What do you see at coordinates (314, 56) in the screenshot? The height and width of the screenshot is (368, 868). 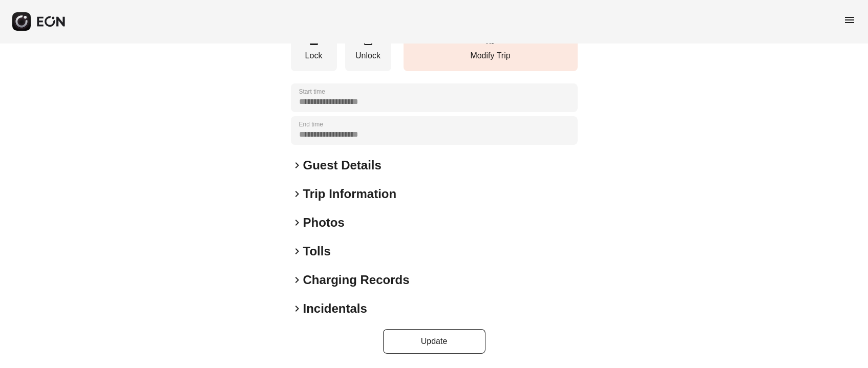 I see `p: Lock` at bounding box center [314, 56].